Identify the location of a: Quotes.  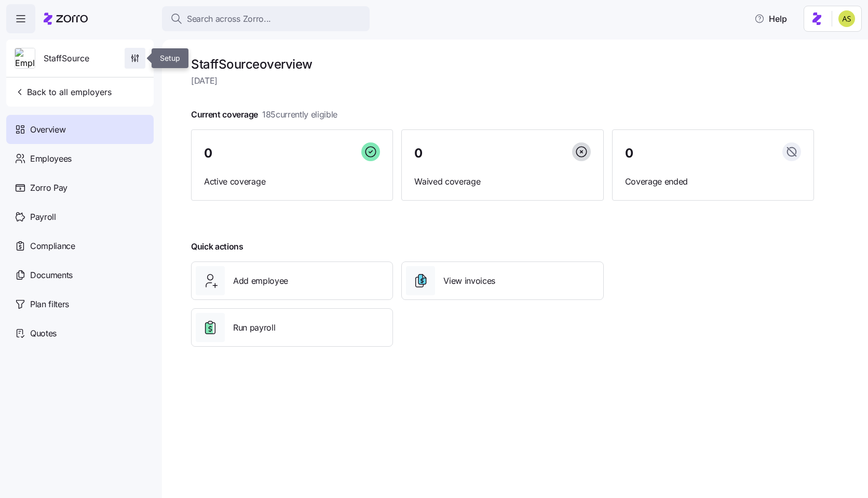
(80, 333).